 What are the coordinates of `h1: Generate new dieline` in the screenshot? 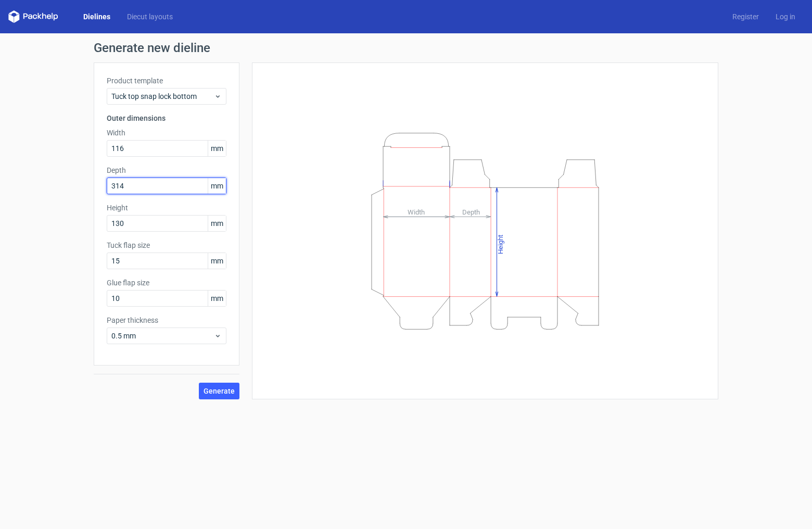 It's located at (406, 48).